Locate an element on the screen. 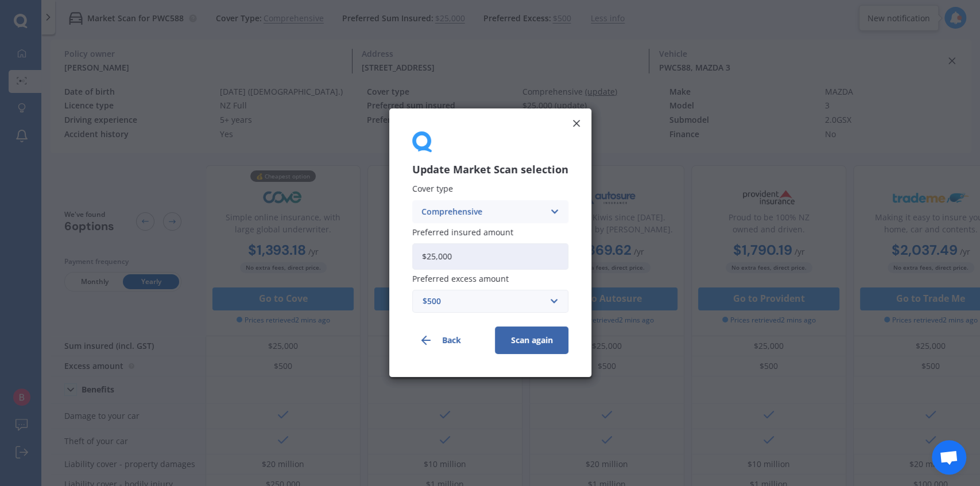 Image resolution: width=980 pixels, height=486 pixels. a: Open chat is located at coordinates (949, 458).